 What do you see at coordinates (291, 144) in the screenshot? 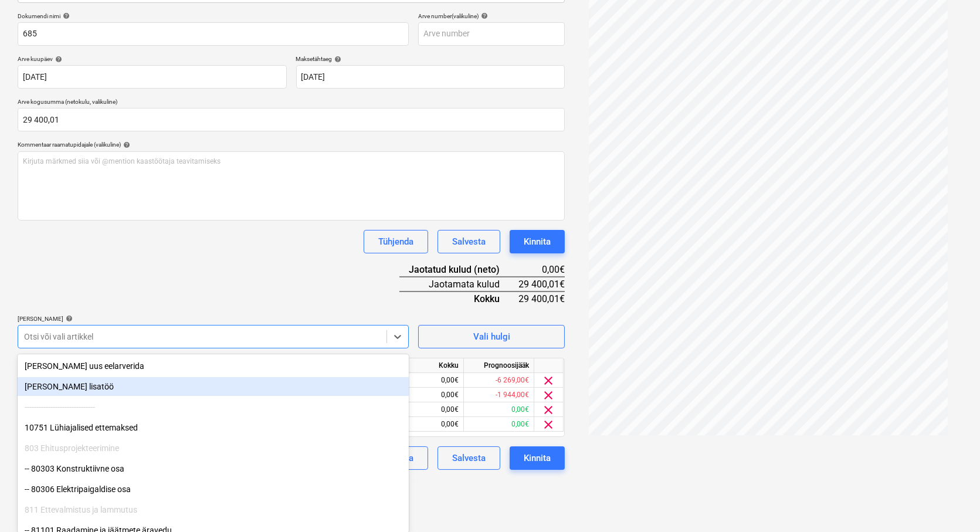
I see `div: Kommentaar raamatupidajale (valikuline)` at bounding box center [291, 144].